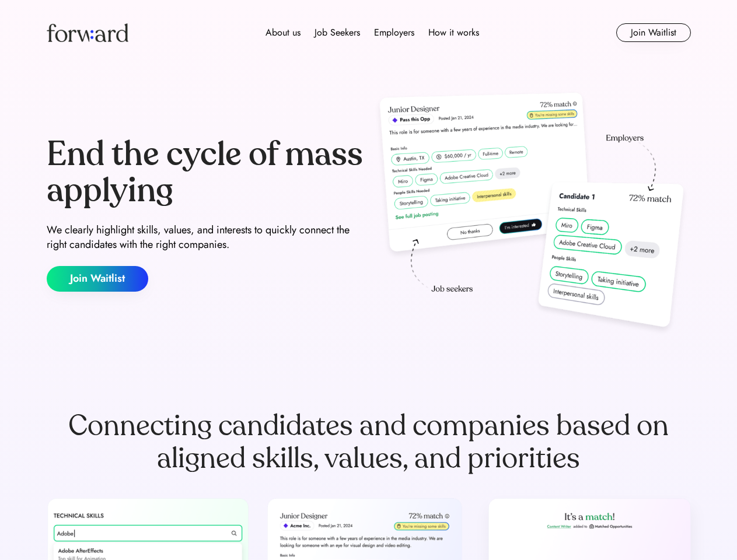 The width and height of the screenshot is (737, 560). I want to click on img: hero-image.png, so click(532, 214).